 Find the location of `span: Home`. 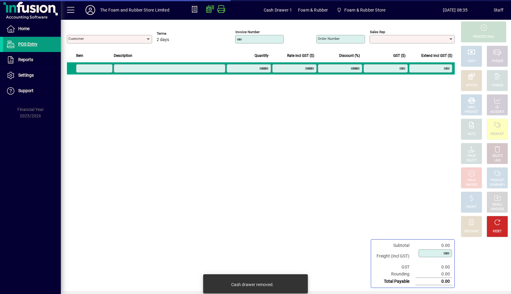

span: Home is located at coordinates (24, 29).